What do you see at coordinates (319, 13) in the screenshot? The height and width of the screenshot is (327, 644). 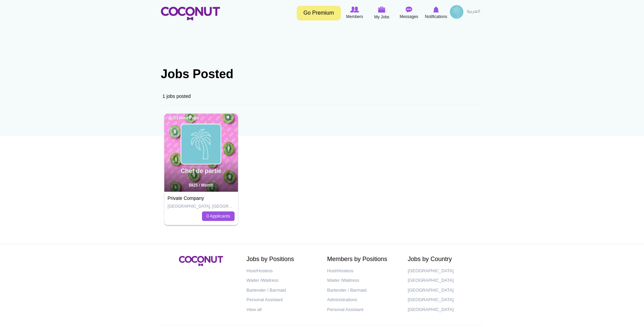 I see `a: Go Premium` at bounding box center [319, 13].